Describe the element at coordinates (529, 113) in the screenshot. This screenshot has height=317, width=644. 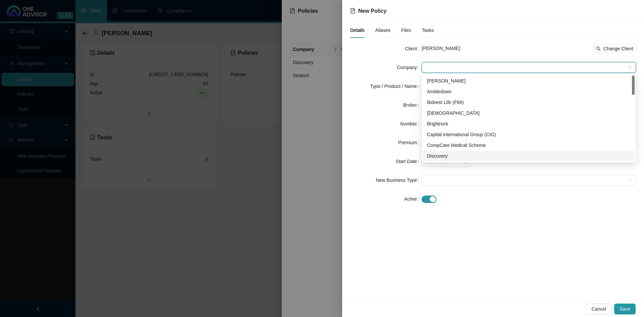
I see `div: Bonitas` at that location.